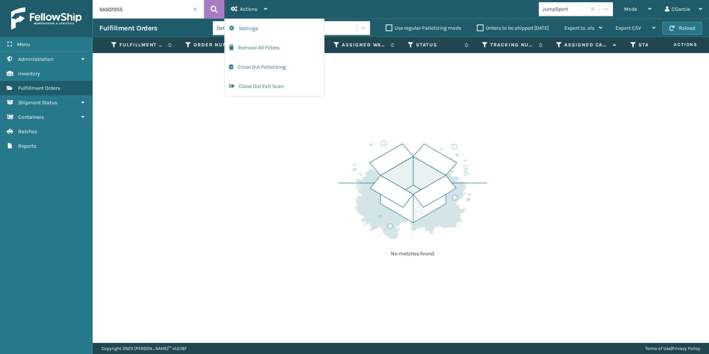 The height and width of the screenshot is (354, 709). I want to click on button: Reload, so click(682, 28).